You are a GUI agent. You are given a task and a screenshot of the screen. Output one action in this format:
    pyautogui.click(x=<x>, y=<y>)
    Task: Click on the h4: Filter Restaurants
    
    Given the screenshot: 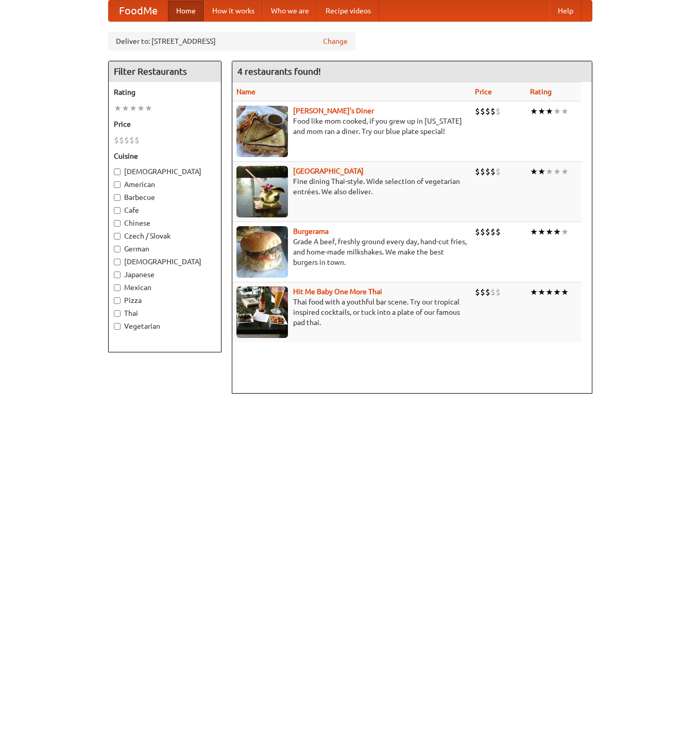 What is the action you would take?
    pyautogui.click(x=165, y=72)
    